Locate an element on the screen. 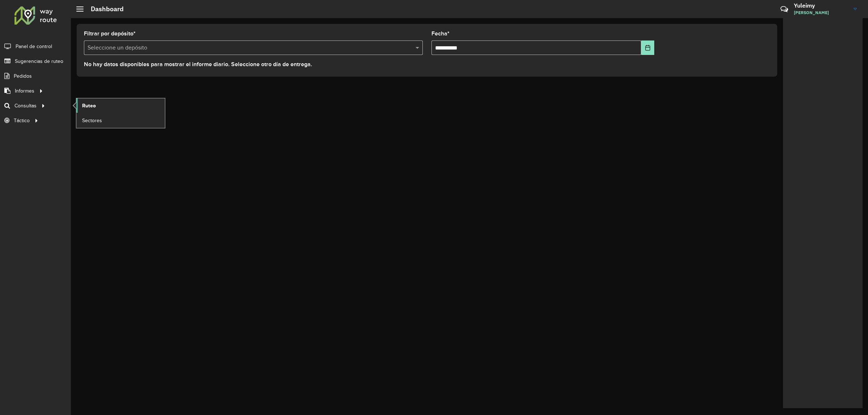 The width and height of the screenshot is (868, 415). h3: Yuleimy is located at coordinates (821, 6).